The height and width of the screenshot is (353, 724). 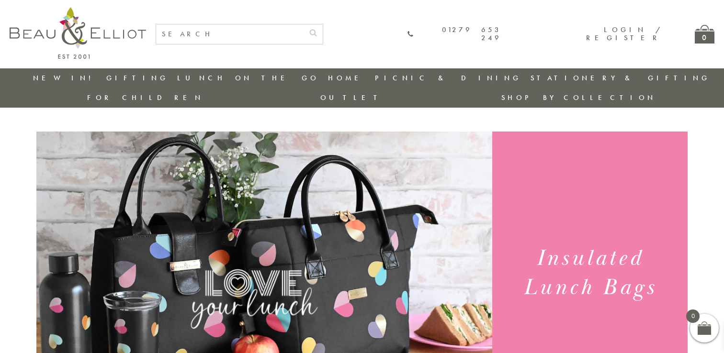 I want to click on a: Picnic & Dining, so click(x=448, y=78).